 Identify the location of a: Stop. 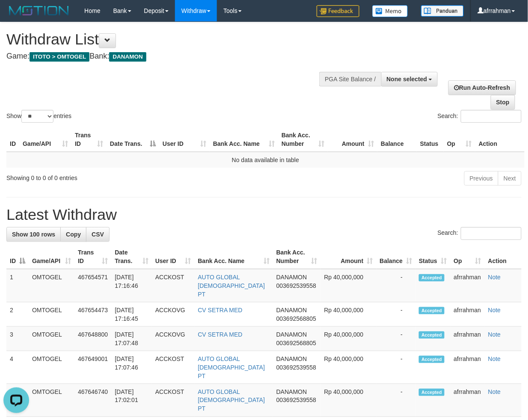
(503, 103).